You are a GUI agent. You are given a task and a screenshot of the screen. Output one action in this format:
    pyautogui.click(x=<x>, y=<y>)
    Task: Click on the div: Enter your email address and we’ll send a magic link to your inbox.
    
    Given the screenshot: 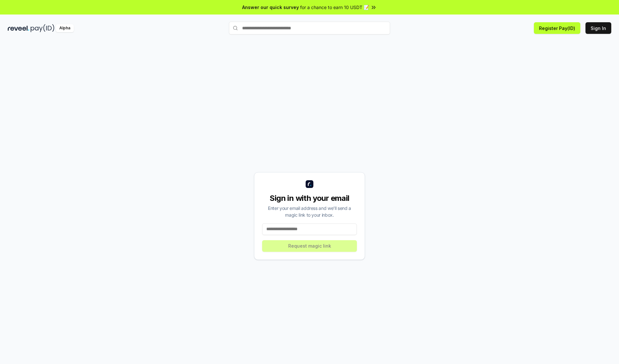 What is the action you would take?
    pyautogui.click(x=310, y=212)
    